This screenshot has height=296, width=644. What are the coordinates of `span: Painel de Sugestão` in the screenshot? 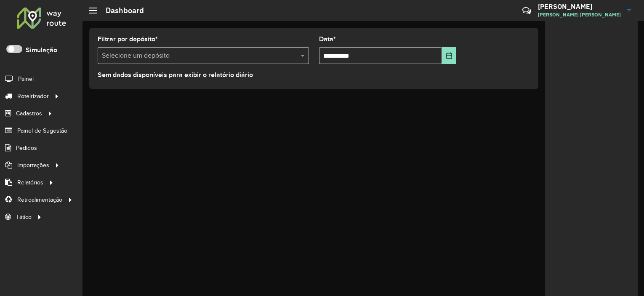 It's located at (42, 130).